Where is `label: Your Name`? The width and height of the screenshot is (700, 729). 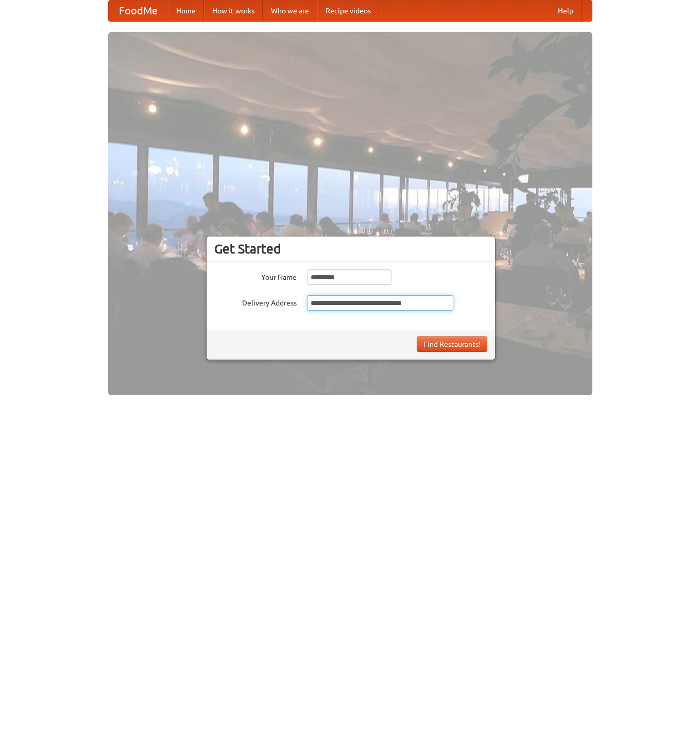 label: Your Name is located at coordinates (256, 275).